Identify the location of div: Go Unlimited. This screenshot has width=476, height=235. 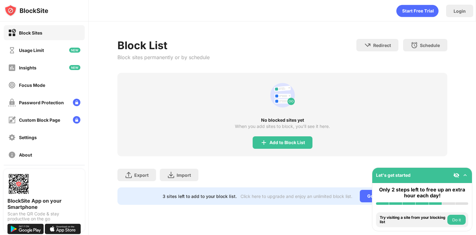
(381, 196).